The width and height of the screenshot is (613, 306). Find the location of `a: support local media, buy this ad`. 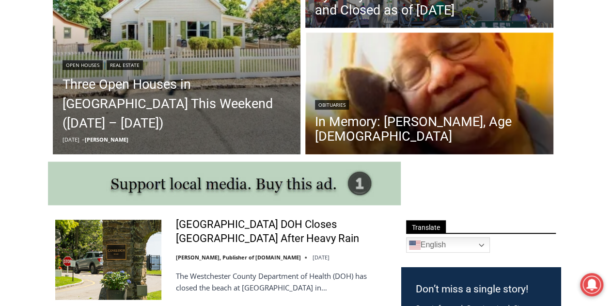

a: support local media, buy this ad is located at coordinates (224, 183).